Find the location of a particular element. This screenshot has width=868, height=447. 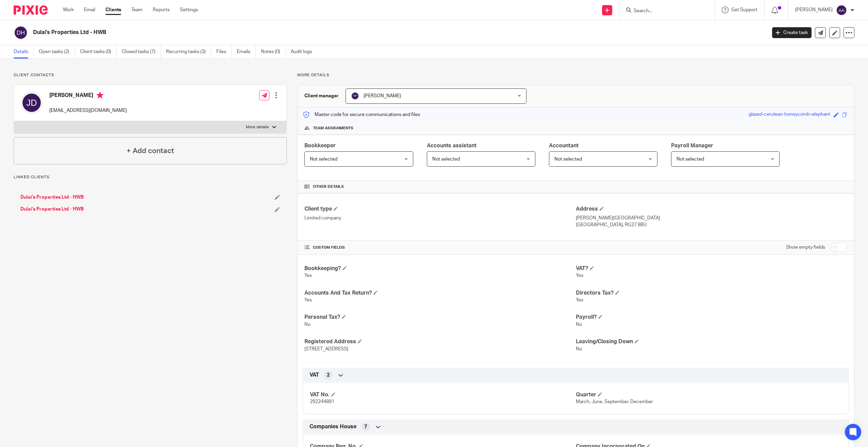

h4: Directors Tax? is located at coordinates (712, 293).